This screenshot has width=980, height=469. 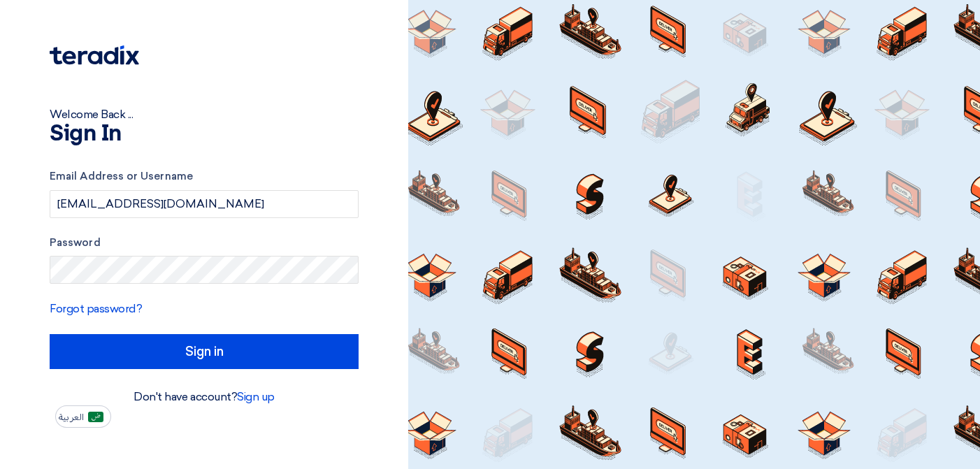 I want to click on a: Forgot password?, so click(x=96, y=308).